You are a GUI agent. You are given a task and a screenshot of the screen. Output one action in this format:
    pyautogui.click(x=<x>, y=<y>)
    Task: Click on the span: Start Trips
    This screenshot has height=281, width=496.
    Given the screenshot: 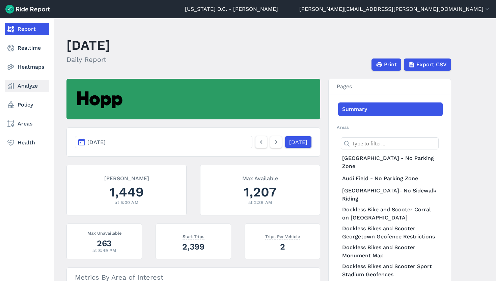 What is the action you would take?
    pyautogui.click(x=193, y=236)
    